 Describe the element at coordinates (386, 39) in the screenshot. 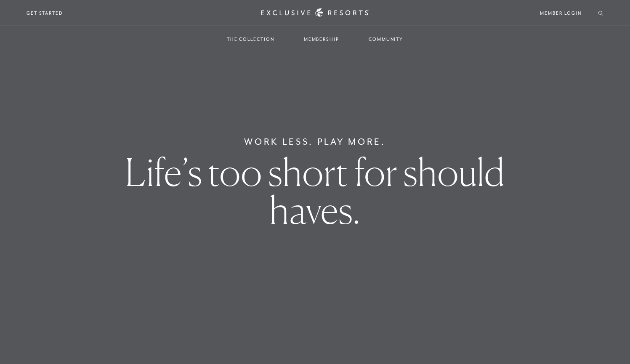

I see `a: Community` at that location.